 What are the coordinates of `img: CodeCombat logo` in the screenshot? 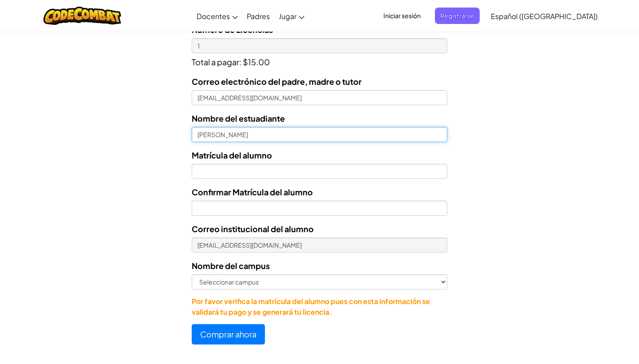 It's located at (82, 16).